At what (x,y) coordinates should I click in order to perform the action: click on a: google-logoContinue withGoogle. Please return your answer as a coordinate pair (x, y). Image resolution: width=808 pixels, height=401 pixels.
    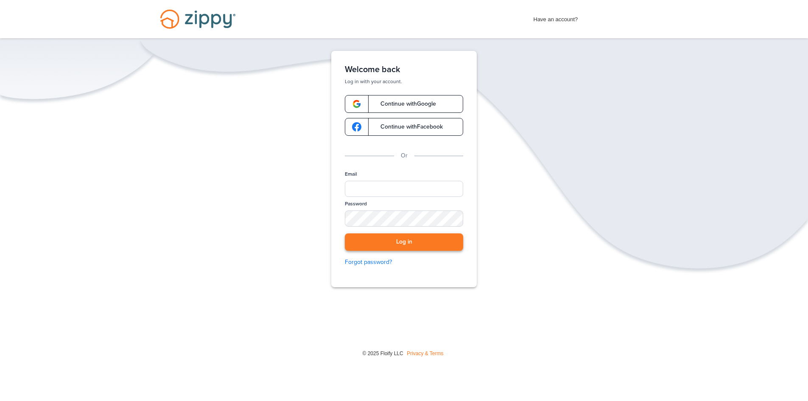
    Looking at the image, I should click on (404, 104).